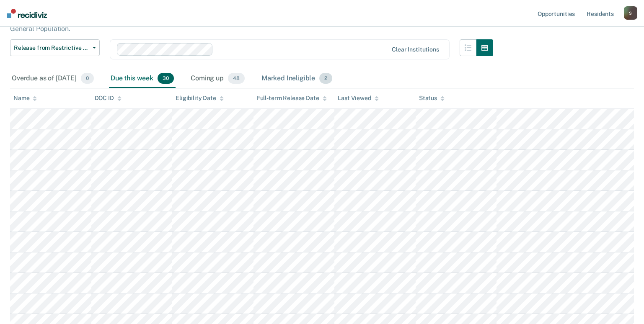 The height and width of the screenshot is (324, 644). What do you see at coordinates (25, 98) in the screenshot?
I see `div: Name` at bounding box center [25, 98].